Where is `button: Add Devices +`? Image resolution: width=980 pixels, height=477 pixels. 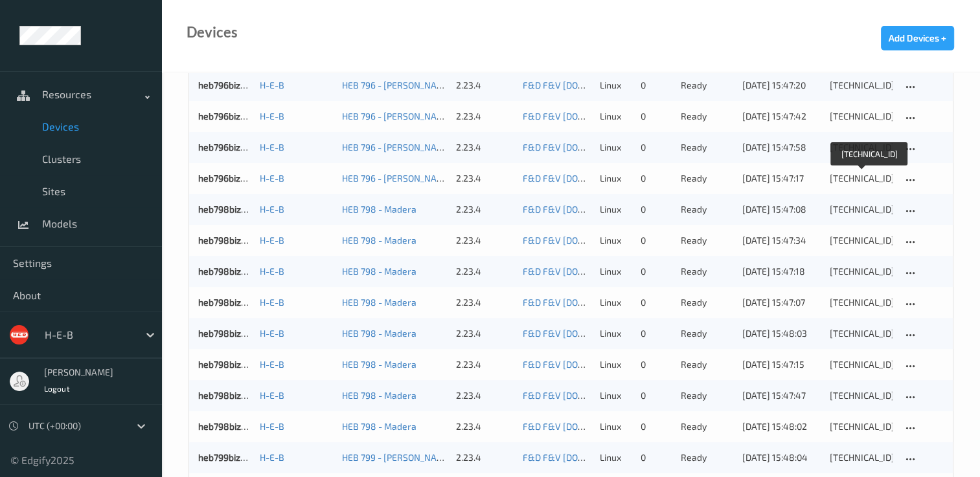 button: Add Devices + is located at coordinates (916, 38).